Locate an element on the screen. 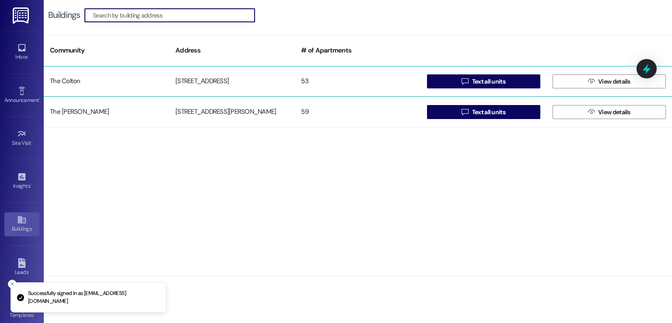  a: Insights • is located at coordinates (22, 181).